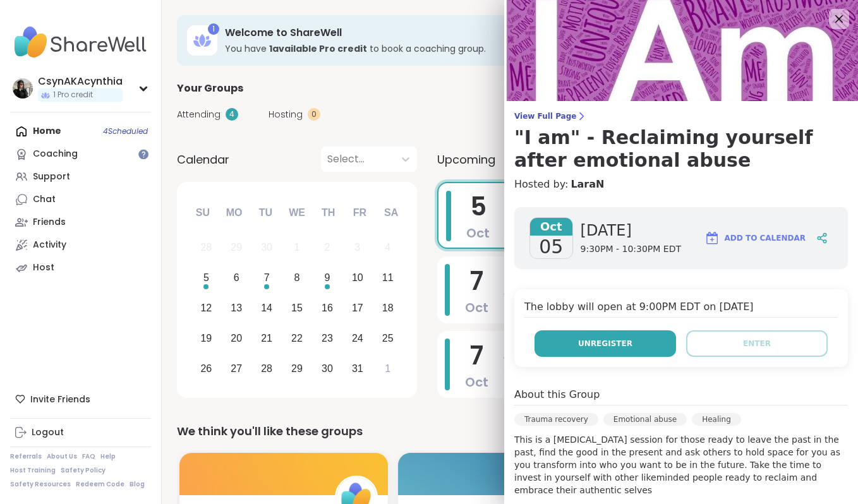  What do you see at coordinates (358, 369) in the screenshot?
I see `div: 31` at bounding box center [358, 369].